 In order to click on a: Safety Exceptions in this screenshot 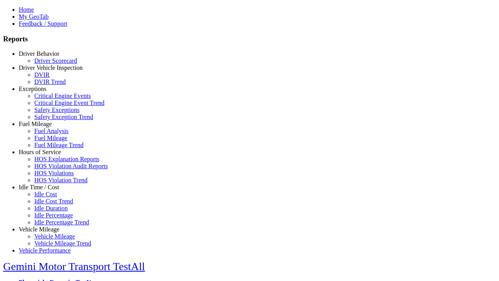, I will do `click(57, 110)`.